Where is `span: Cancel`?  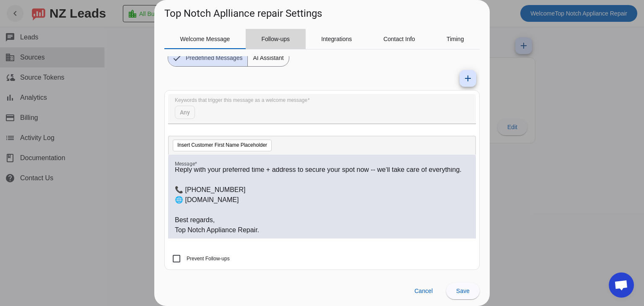
span: Cancel is located at coordinates (423, 291).